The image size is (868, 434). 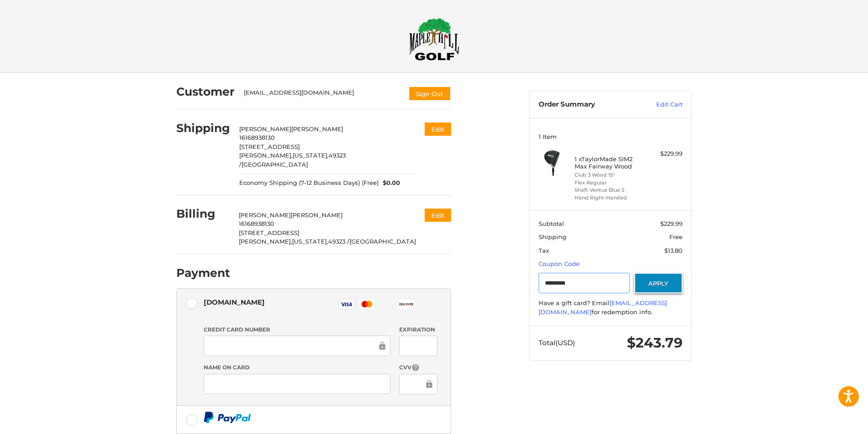 I want to click on li: Shaft Ventus Blue 5, so click(x=609, y=190).